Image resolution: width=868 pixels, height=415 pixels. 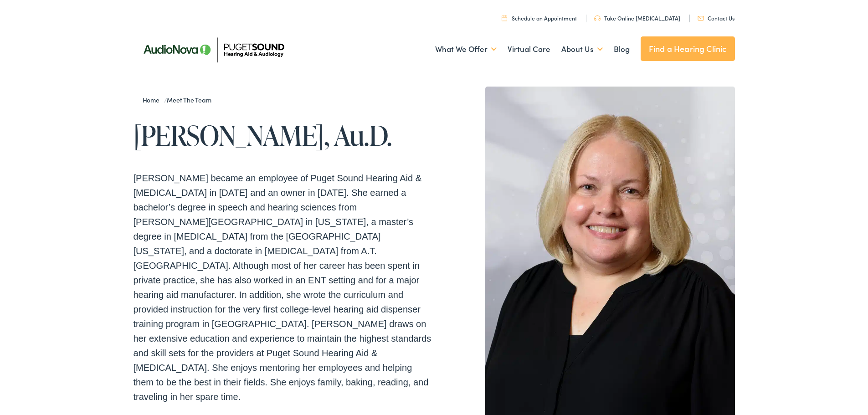 I want to click on a: Schedule an Appointment, so click(x=539, y=18).